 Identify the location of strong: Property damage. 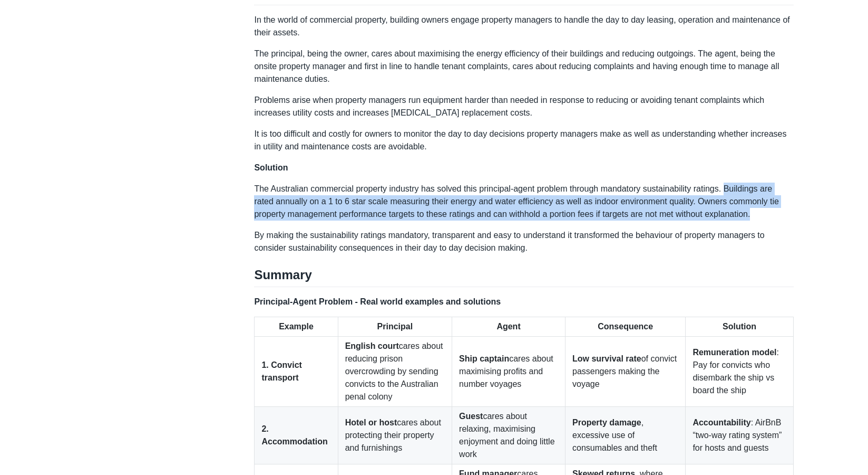
(606, 422).